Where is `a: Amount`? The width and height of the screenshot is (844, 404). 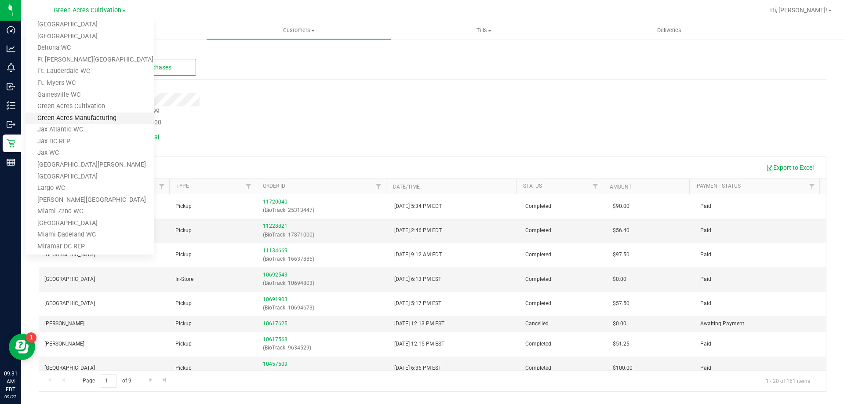
a: Amount is located at coordinates (621, 187).